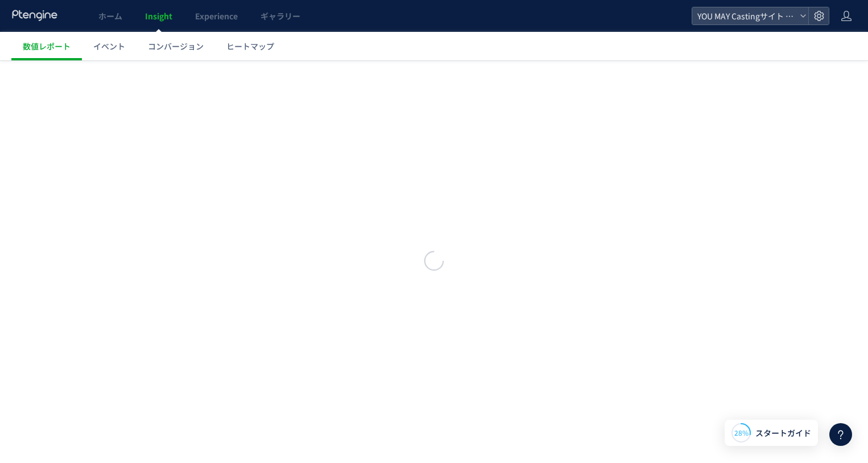  Describe the element at coordinates (281, 16) in the screenshot. I see `span: ギャラリー` at that location.